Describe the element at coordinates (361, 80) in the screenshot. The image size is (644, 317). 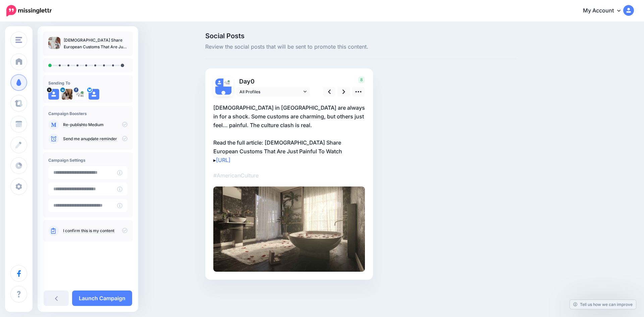
I see `span: 8` at that location.